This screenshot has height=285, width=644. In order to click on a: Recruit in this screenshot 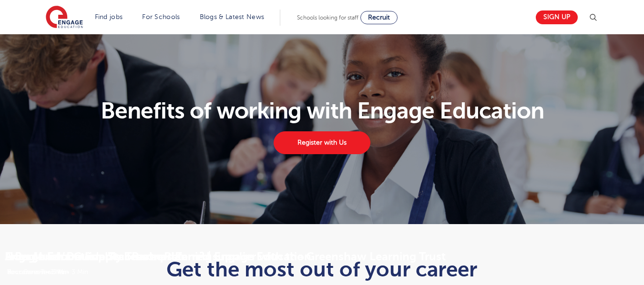, I will do `click(379, 18)`.